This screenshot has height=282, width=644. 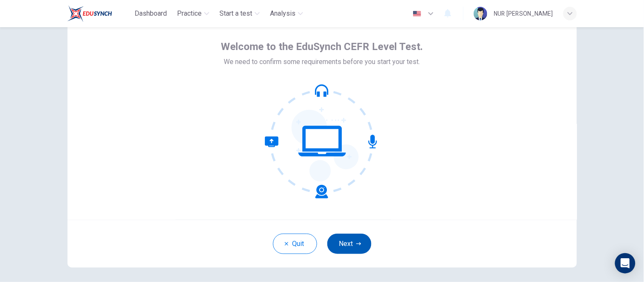 What do you see at coordinates (287, 14) in the screenshot?
I see `button: Analysis` at bounding box center [287, 14].